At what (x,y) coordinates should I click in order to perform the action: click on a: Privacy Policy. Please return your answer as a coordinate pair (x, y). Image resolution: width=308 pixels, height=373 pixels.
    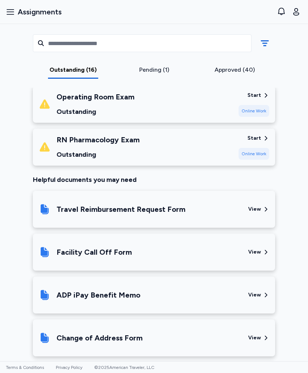
    Looking at the image, I should click on (69, 367).